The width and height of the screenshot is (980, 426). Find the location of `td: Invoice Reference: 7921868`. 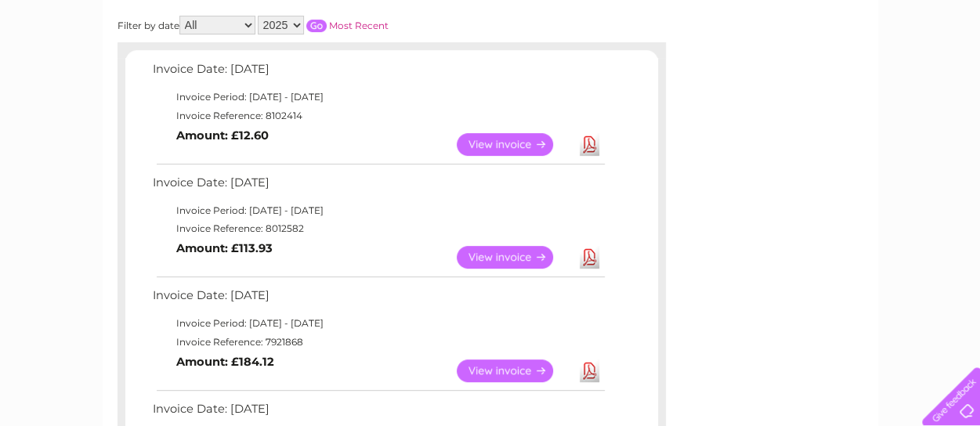

td: Invoice Reference: 7921868 is located at coordinates (378, 343).